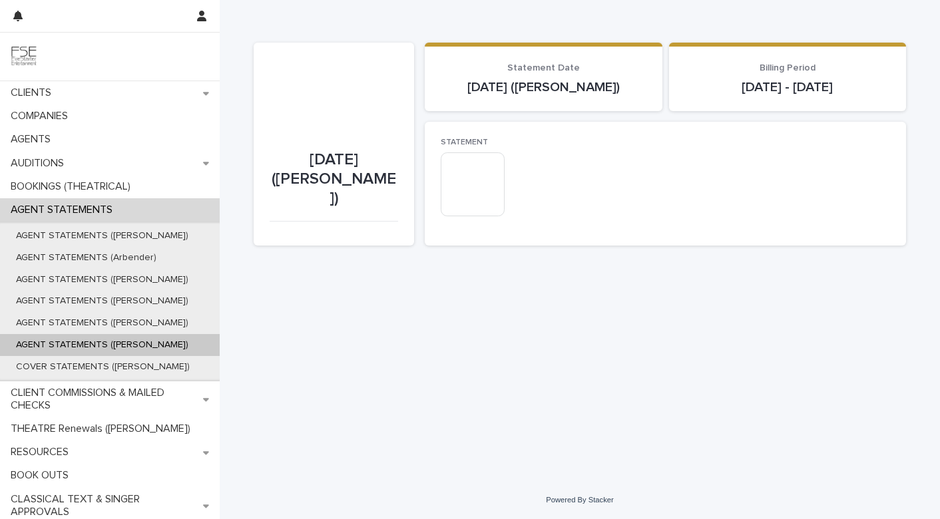 The width and height of the screenshot is (940, 519). Describe the element at coordinates (104, 506) in the screenshot. I see `p: CLASSICAL TEXT & SINGER APPROVALS` at that location.